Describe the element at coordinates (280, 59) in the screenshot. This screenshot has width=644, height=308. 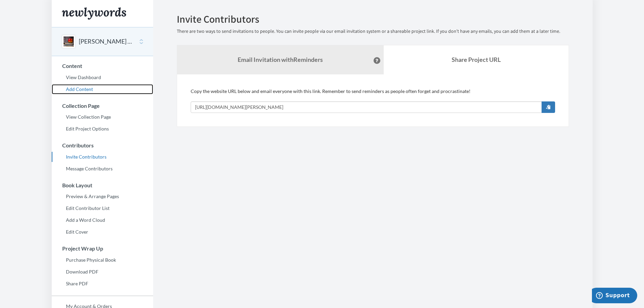
I see `strong: Email Invitation with Reminders` at that location.